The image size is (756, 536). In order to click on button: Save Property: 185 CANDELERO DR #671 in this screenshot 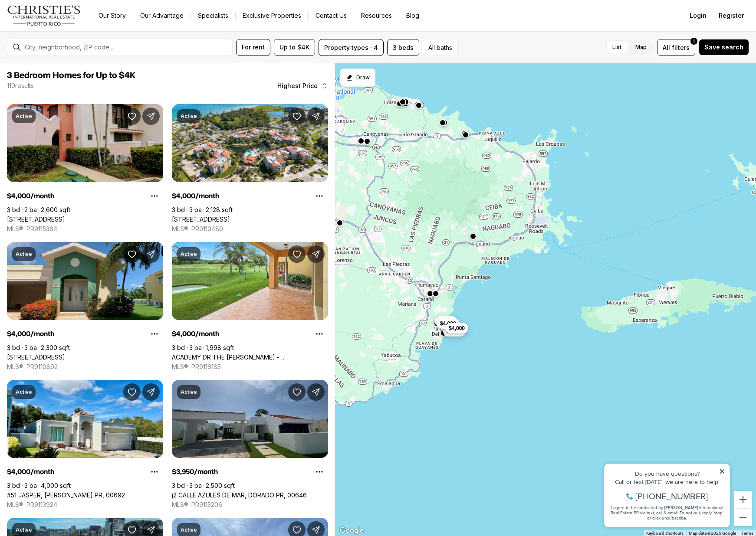, I will do `click(132, 116)`.